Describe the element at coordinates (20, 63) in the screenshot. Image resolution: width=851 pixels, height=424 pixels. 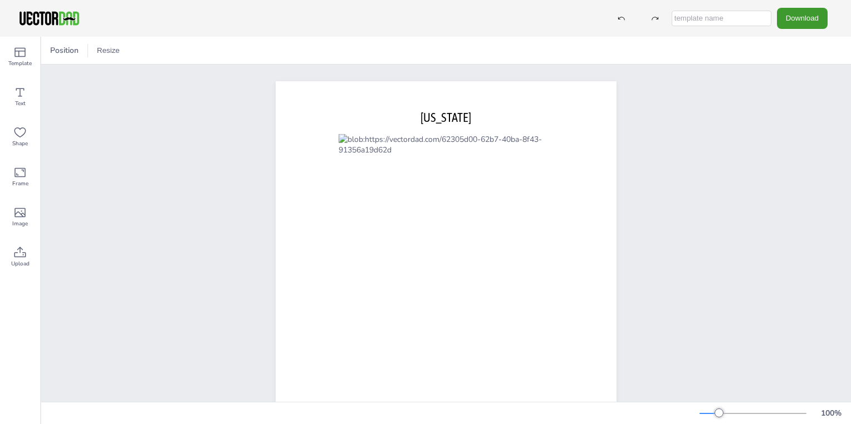
I see `span: Template` at that location.